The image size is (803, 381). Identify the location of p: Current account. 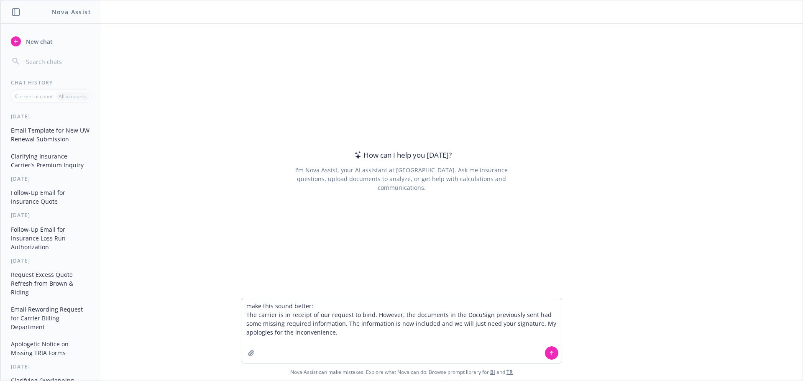
(34, 96).